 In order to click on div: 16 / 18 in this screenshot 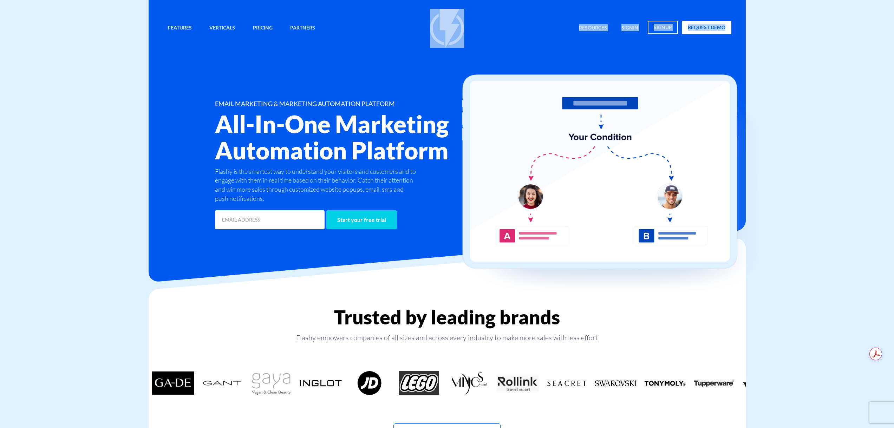, I will do `click(763, 383)`.